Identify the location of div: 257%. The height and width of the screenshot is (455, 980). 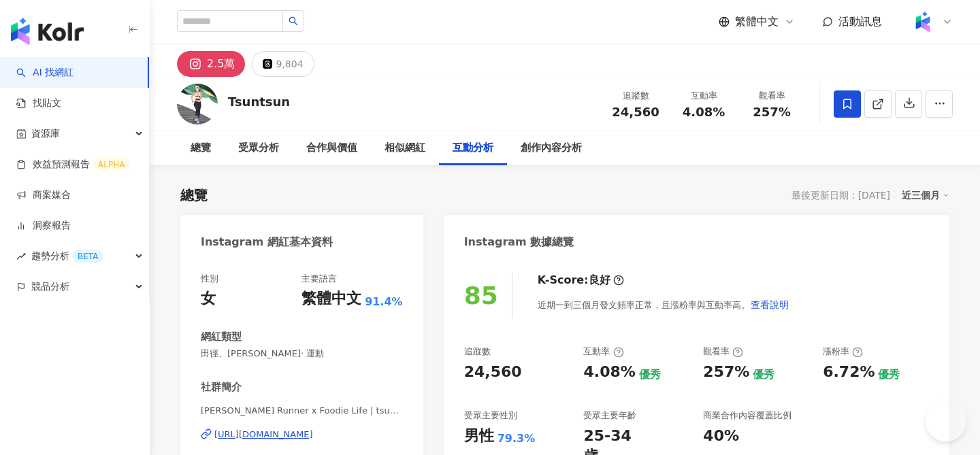
(727, 372).